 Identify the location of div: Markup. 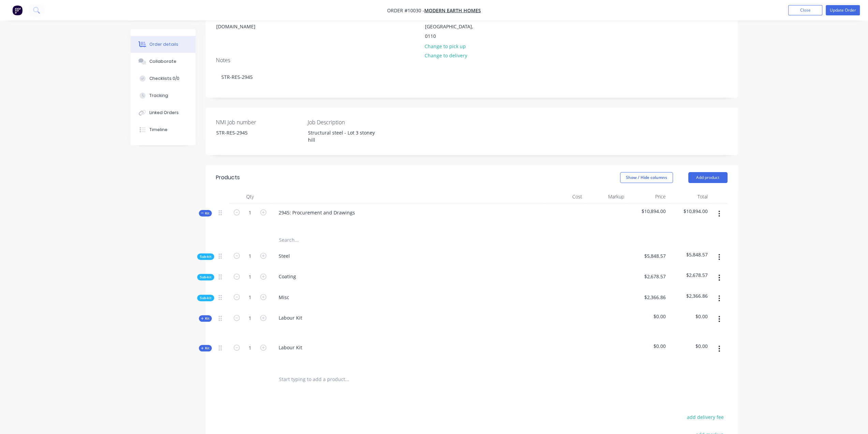
(606, 196).